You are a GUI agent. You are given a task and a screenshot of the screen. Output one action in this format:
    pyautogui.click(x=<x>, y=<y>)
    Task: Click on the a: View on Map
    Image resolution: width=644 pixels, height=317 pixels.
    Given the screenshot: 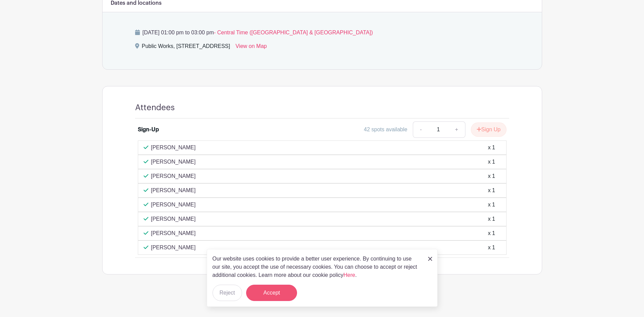 What is the action you would take?
    pyautogui.click(x=251, y=48)
    